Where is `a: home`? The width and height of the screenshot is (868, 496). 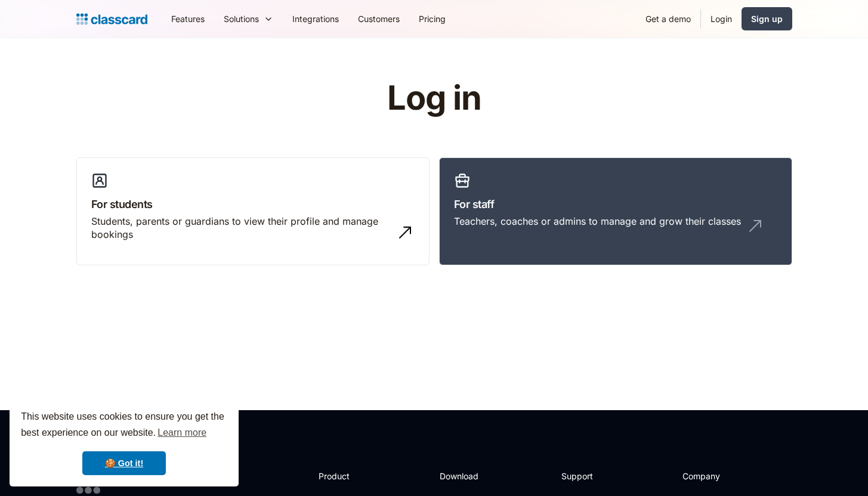
a: home is located at coordinates (112, 19).